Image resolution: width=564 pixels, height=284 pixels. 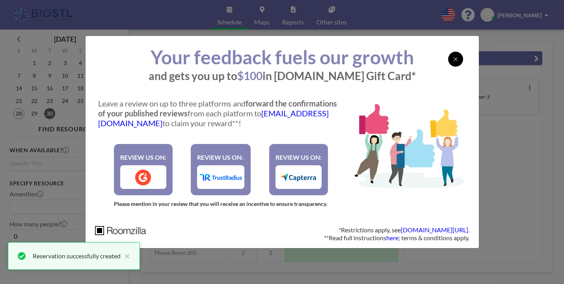 What do you see at coordinates (396, 234) in the screenshot?
I see `p: *Restrictions apply, see . **Read full instructions ; terms & conditions apply.` at bounding box center [396, 234].